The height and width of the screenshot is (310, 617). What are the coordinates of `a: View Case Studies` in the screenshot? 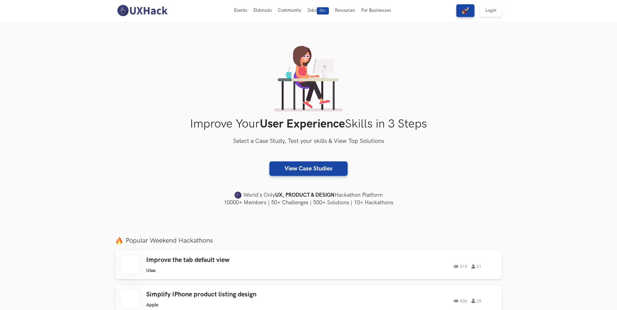 It's located at (309, 169).